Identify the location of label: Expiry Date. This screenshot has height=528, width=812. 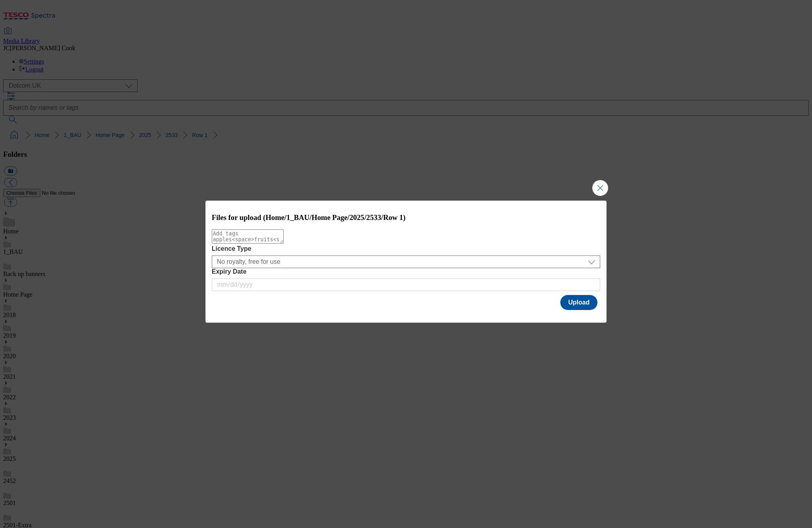
(406, 272).